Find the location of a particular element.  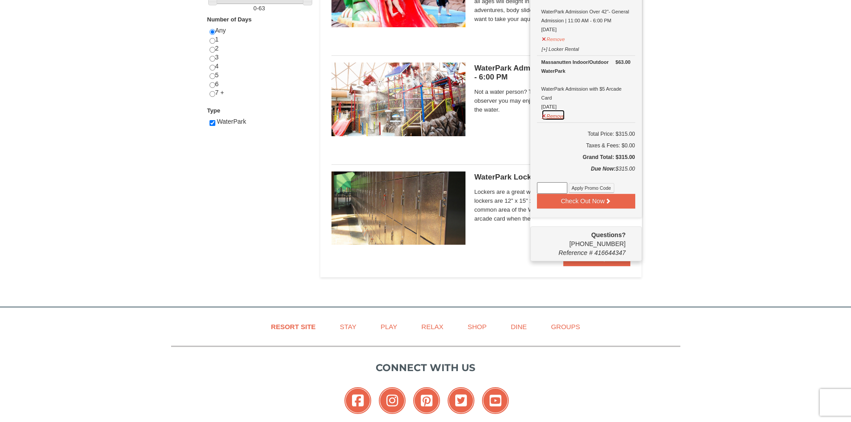

h5: WaterPark Admission- Observer | 11:00 AM - 6:00 PM is located at coordinates (553, 73).